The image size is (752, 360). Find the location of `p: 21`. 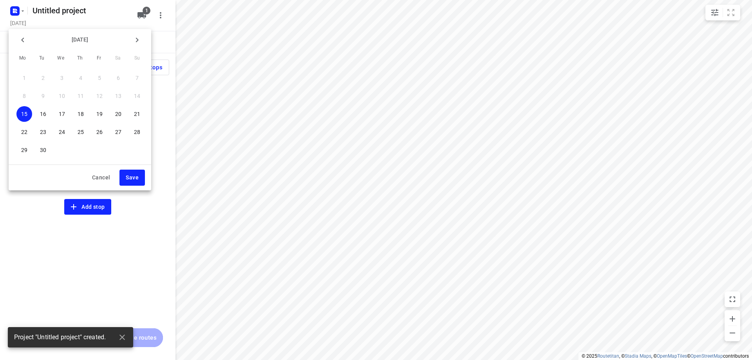

p: 21 is located at coordinates (137, 114).